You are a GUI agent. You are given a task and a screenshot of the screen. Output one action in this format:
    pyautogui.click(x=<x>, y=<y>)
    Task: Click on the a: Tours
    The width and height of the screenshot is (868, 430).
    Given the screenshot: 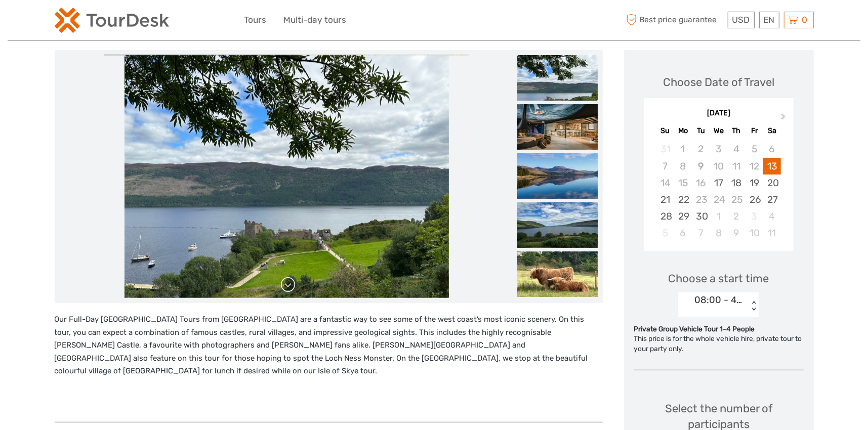 What is the action you would take?
    pyautogui.click(x=255, y=19)
    